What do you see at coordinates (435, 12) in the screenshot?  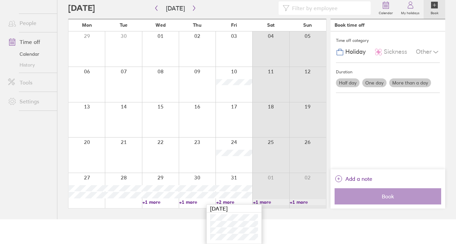 I see `label: Book` at bounding box center [435, 12].